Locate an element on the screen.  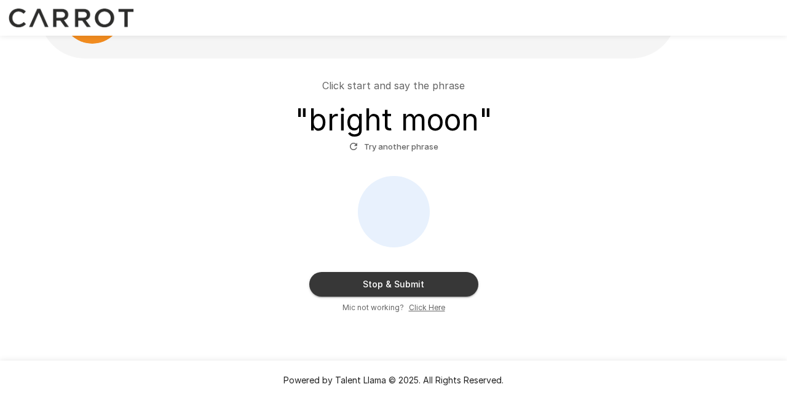
p: Click start and say the phrase is located at coordinates (394, 85).